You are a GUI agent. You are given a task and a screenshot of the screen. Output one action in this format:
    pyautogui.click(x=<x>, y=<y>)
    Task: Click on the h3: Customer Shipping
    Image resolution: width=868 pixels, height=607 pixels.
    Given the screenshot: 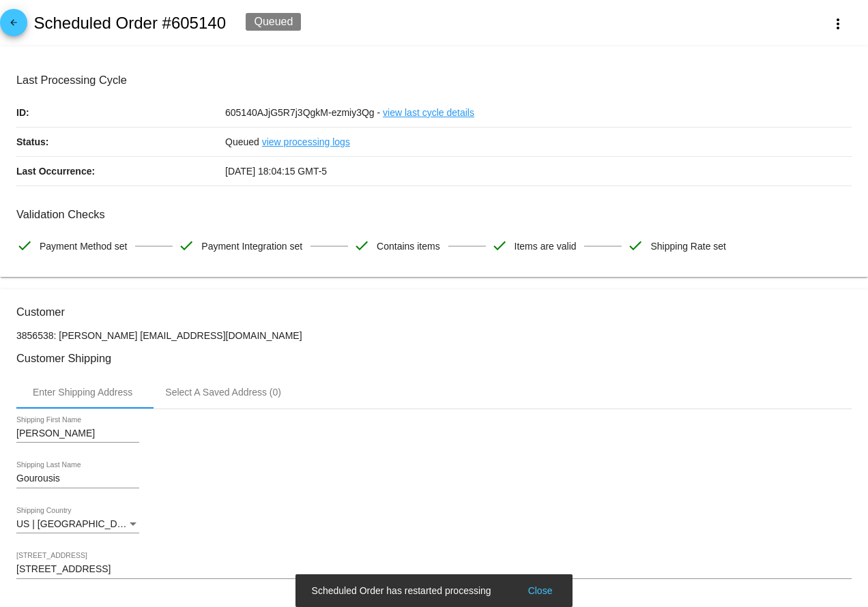 What is the action you would take?
    pyautogui.click(x=434, y=358)
    